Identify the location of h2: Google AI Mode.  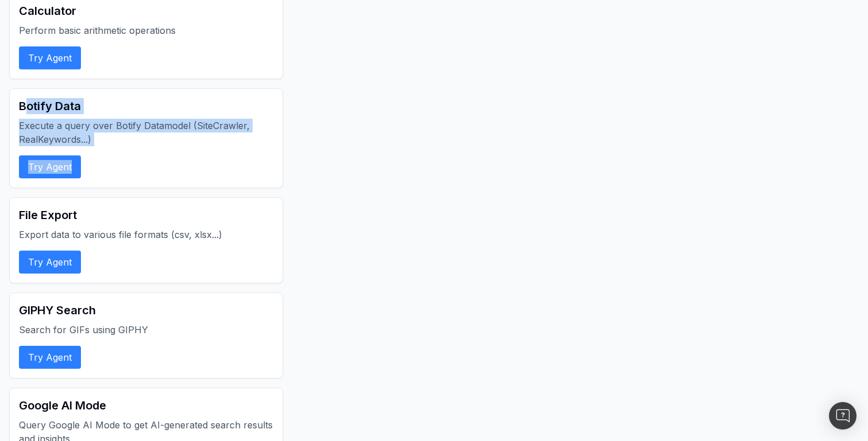
(146, 406).